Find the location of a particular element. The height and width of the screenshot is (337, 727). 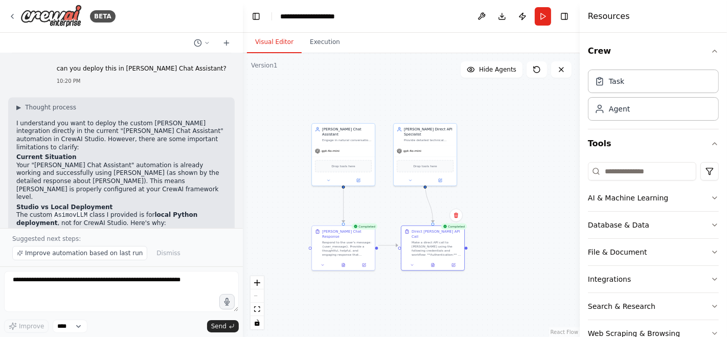

div: File & Document is located at coordinates (617, 252).